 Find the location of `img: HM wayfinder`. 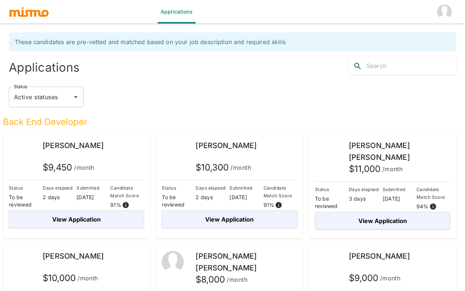

img: HM wayfinder is located at coordinates (444, 12).